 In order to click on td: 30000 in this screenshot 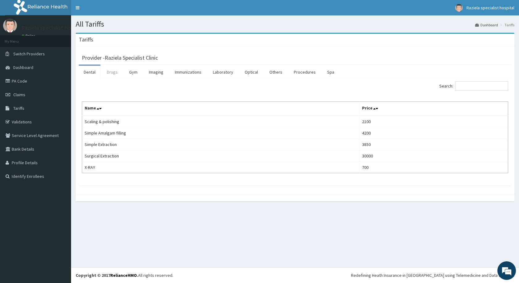, I will do `click(434, 156)`.